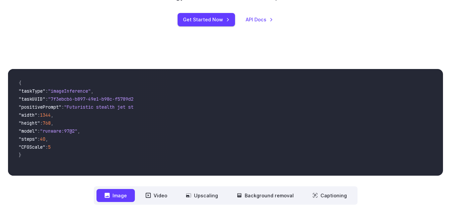  Describe the element at coordinates (329, 196) in the screenshot. I see `button: Captioning` at that location.